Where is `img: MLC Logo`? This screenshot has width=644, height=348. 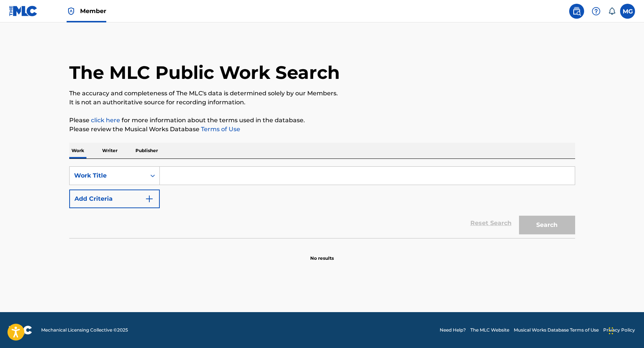 img: MLC Logo is located at coordinates (23, 11).